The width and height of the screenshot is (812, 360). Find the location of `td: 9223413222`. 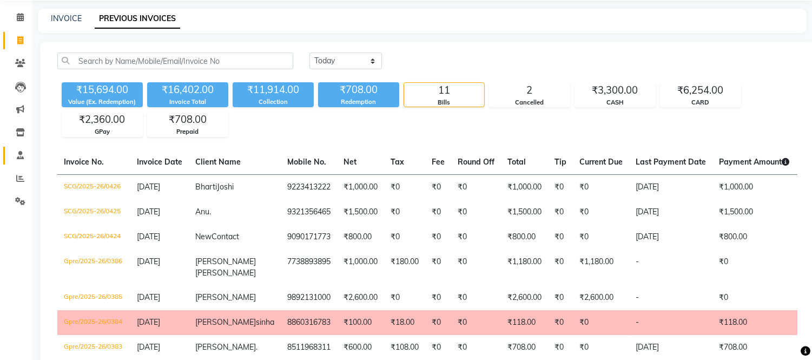

td: 9223413222 is located at coordinates (309, 187).